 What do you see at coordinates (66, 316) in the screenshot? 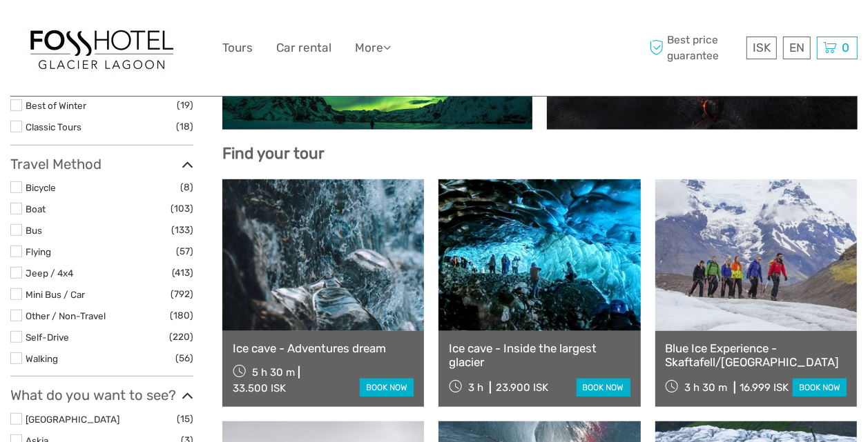
I see `a: Other / Non-Travel` at bounding box center [66, 316].